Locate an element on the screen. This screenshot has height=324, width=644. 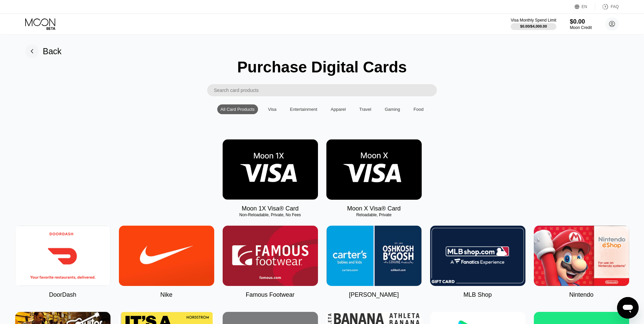
div: Moon 1X Visa® Card is located at coordinates (269, 209).